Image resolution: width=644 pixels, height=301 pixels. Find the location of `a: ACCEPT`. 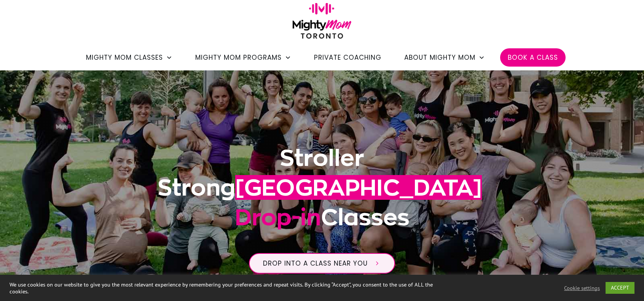

a: ACCEPT is located at coordinates (620, 287).